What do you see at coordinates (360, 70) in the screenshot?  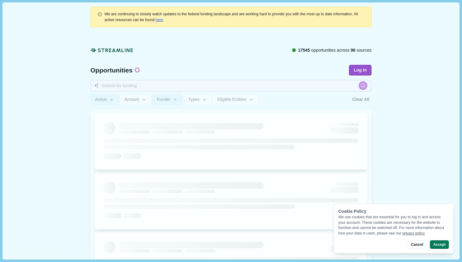 I see `button: Log In` at bounding box center [360, 70].